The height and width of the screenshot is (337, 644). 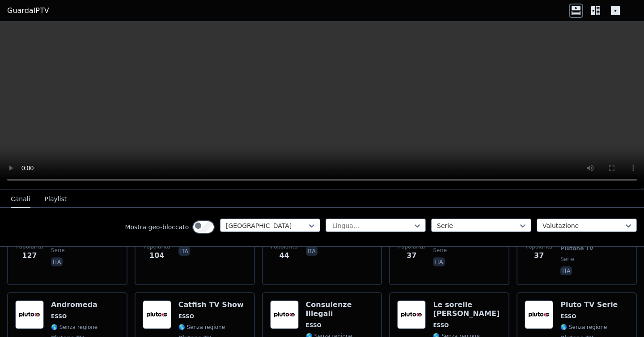 I want to click on font: Canali, so click(x=21, y=199).